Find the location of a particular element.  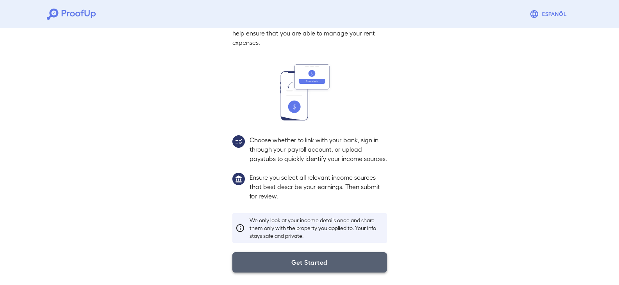

p: We only look at your income details once and share them only with the property you applied to. Yo... is located at coordinates (316, 228).